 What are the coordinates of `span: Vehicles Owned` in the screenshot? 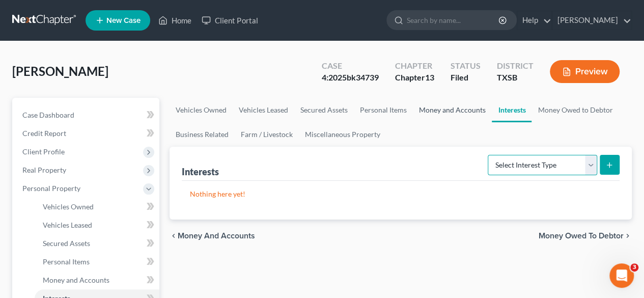 It's located at (68, 207).